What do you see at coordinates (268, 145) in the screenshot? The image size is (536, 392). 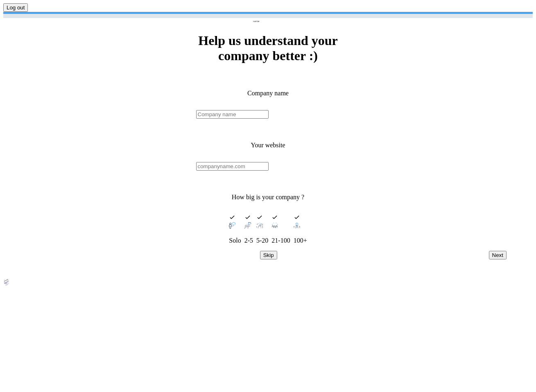 I see `p: Your website` at bounding box center [268, 145].